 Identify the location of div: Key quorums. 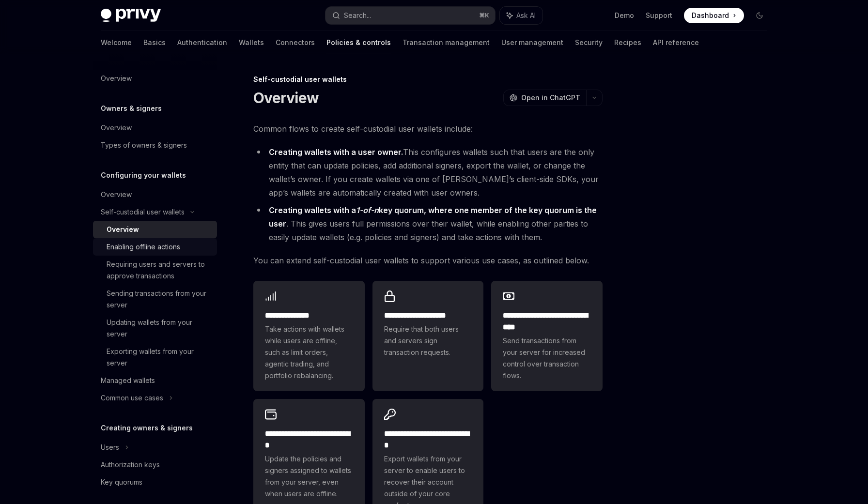
(121, 482).